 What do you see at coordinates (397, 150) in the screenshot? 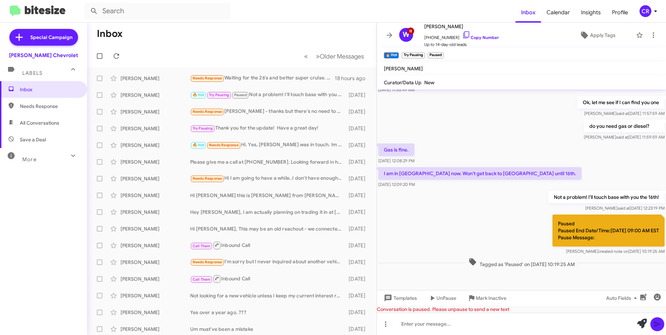
I see `p: Gas is fine.` at bounding box center [397, 150].